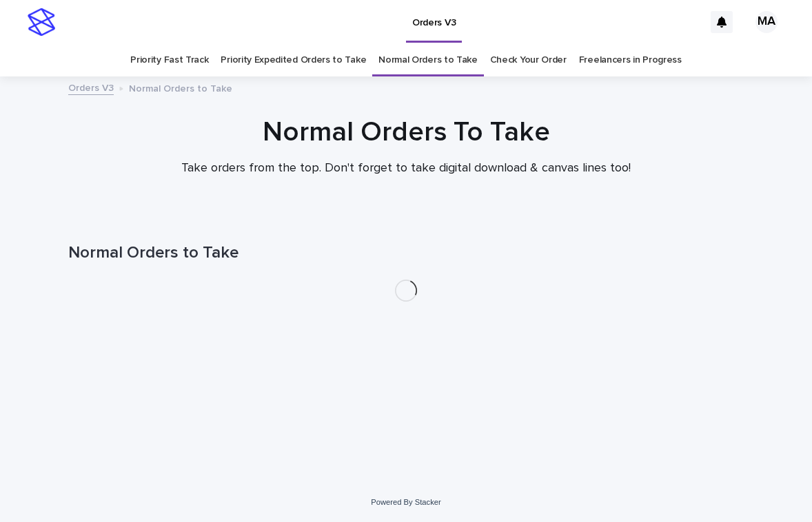 The height and width of the screenshot is (522, 812). What do you see at coordinates (428, 60) in the screenshot?
I see `a: Normal Orders to Take` at bounding box center [428, 60].